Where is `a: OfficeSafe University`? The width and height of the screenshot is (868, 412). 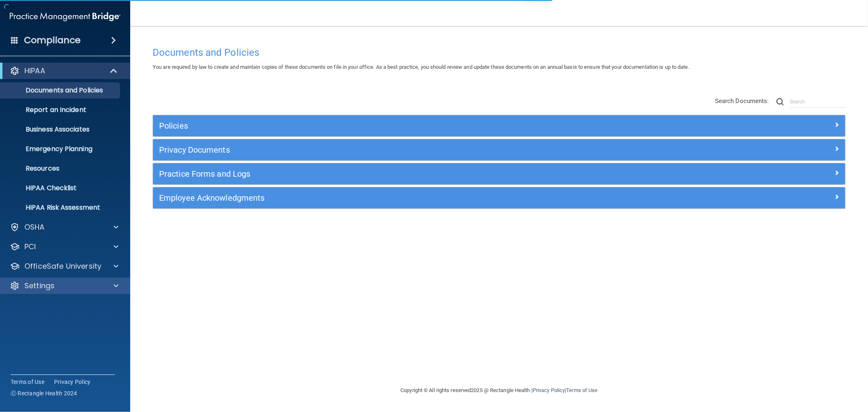 a: OfficeSafe University is located at coordinates (64, 266).